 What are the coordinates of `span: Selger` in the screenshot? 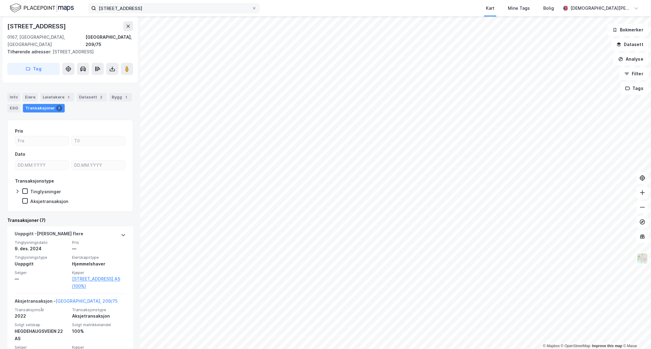 It's located at (42, 273).